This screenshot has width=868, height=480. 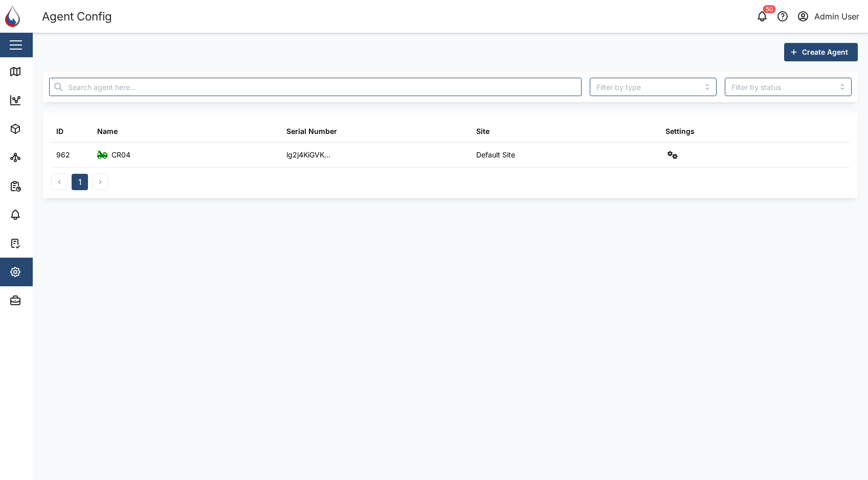 I want to click on div: Admin User, so click(x=837, y=16).